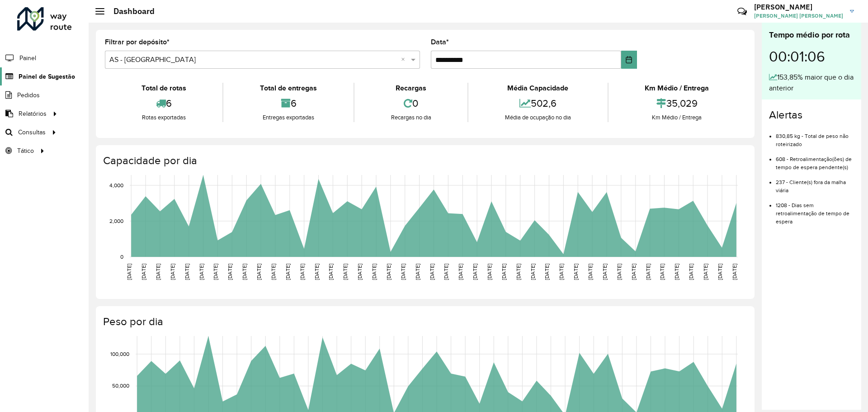  What do you see at coordinates (538, 118) in the screenshot?
I see `div: Média de ocupação no dia` at bounding box center [538, 118].